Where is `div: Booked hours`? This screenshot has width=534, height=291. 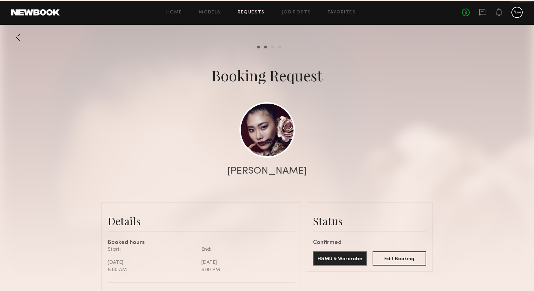
div: Booked hours is located at coordinates (201, 243).